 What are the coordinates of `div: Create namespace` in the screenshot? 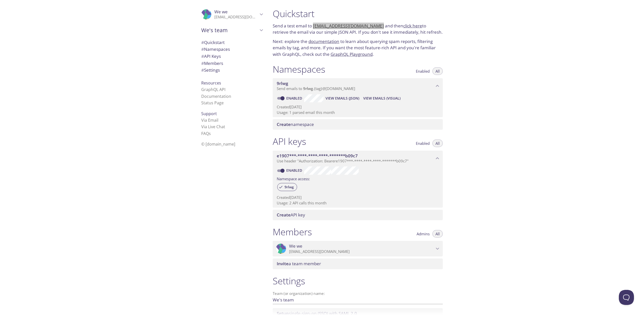 It's located at (358, 124).